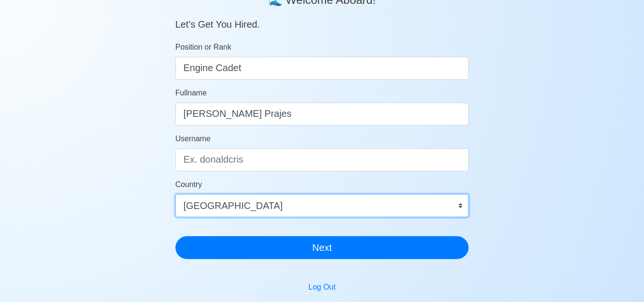 This screenshot has width=644, height=302. I want to click on button: Next, so click(322, 247).